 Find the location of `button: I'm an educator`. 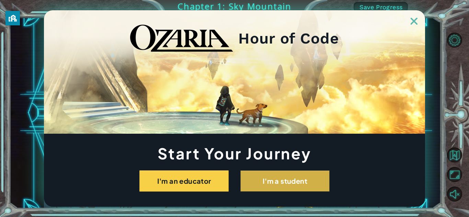

button: I'm an educator is located at coordinates (184, 181).